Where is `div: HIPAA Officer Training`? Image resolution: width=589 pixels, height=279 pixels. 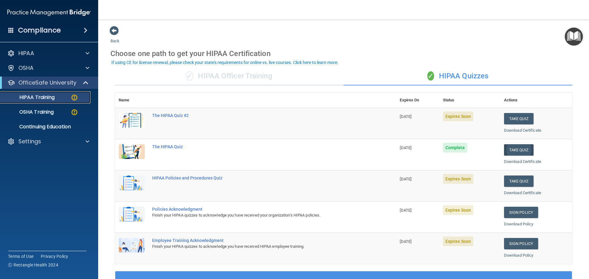
div: HIPAA Officer Training is located at coordinates (229, 76).